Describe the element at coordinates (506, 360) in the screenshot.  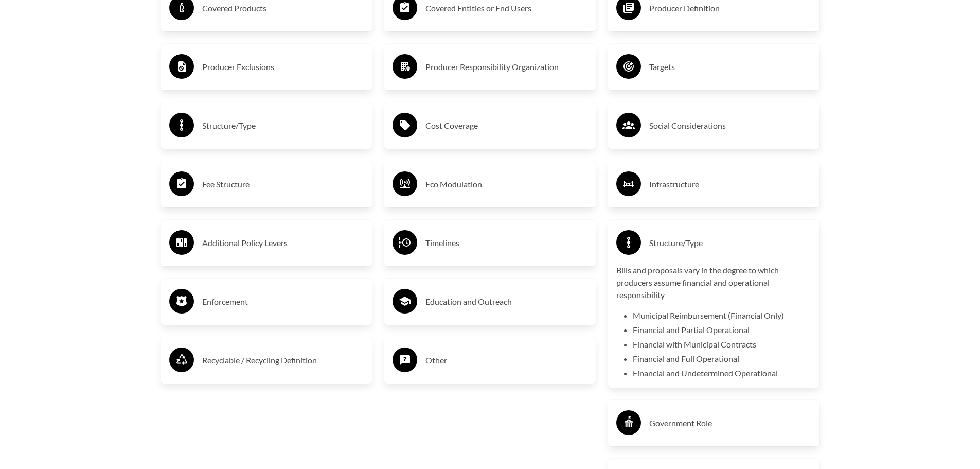
I see `h3: Other` at that location.